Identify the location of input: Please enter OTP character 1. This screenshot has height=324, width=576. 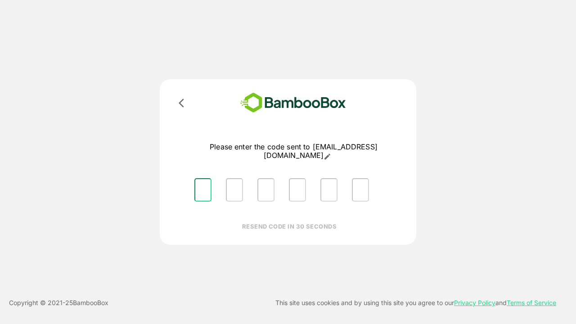
(203, 190).